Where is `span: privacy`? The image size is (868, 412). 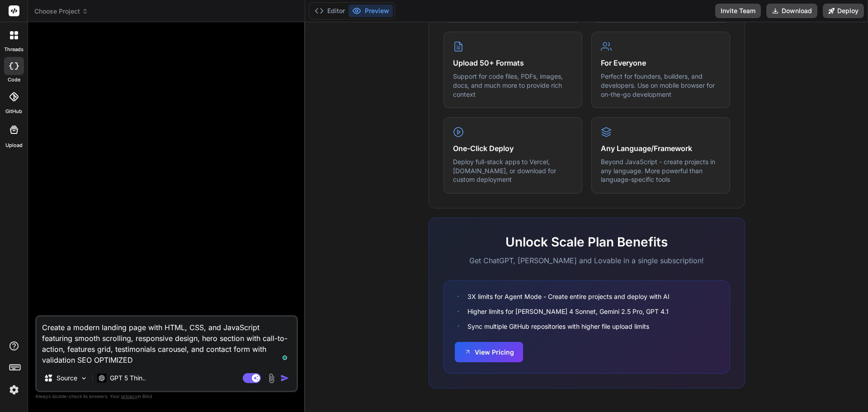
span: privacy is located at coordinates (129, 397).